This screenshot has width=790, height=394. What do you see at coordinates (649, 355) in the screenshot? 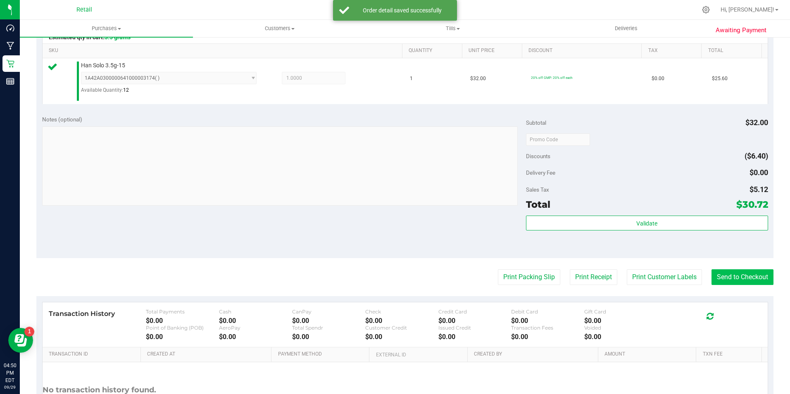
I see `a: Amount` at bounding box center [649, 355].